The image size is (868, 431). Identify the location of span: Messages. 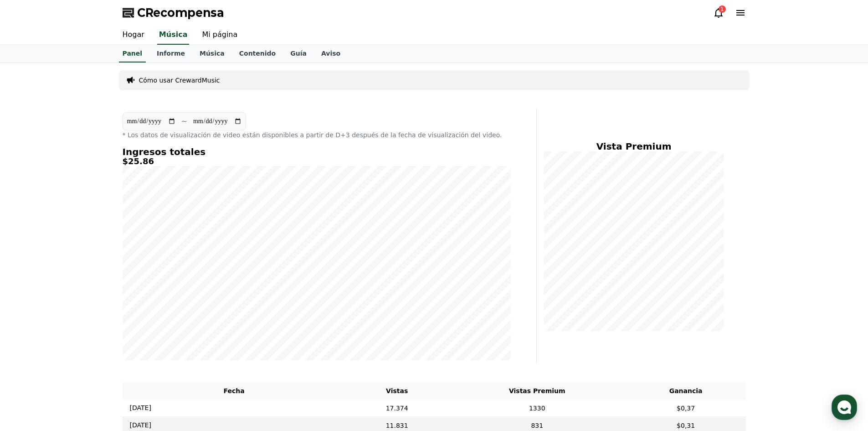
(89, 307).